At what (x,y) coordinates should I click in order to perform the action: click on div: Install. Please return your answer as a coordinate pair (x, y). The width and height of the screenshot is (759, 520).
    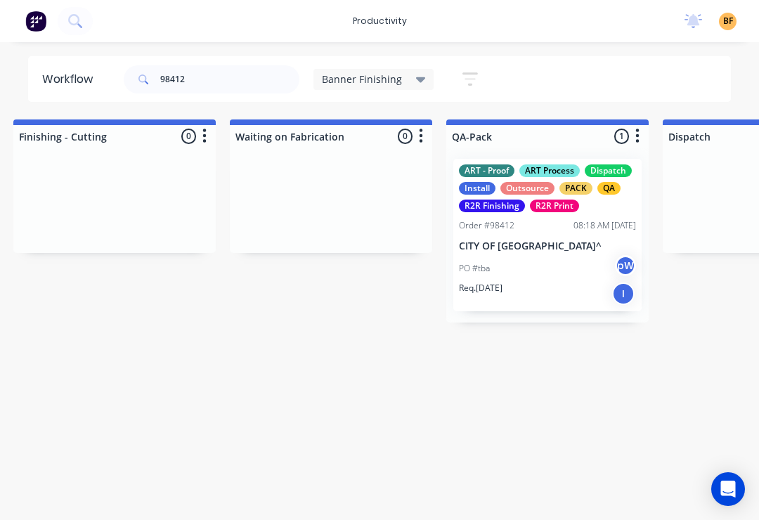
    Looking at the image, I should click on (477, 188).